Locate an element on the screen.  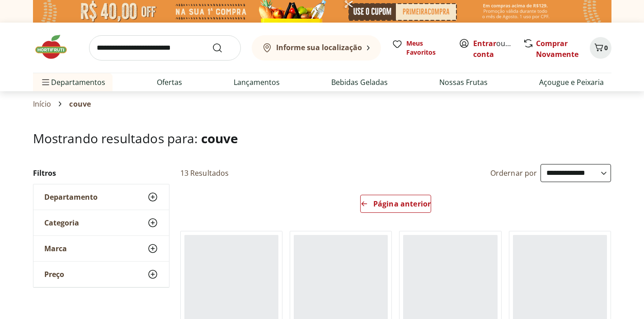
h1: Mostrando resultados para: is located at coordinates (322, 138).